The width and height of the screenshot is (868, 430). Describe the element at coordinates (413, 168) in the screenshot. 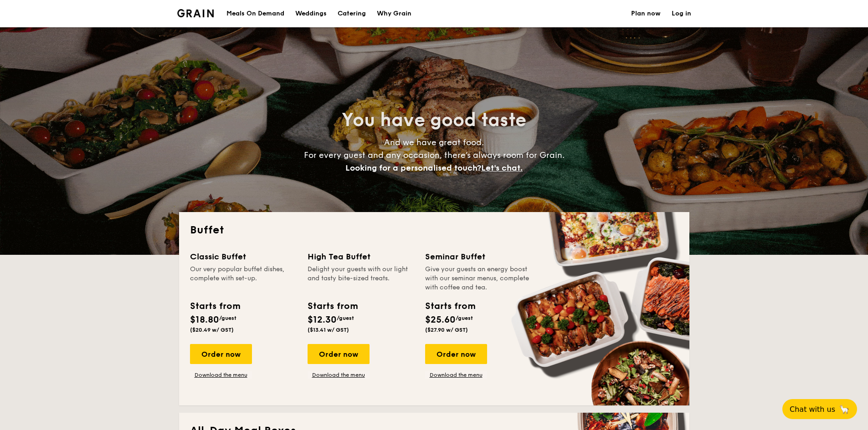

I see `span: Looking for a personalised touch?` at that location.